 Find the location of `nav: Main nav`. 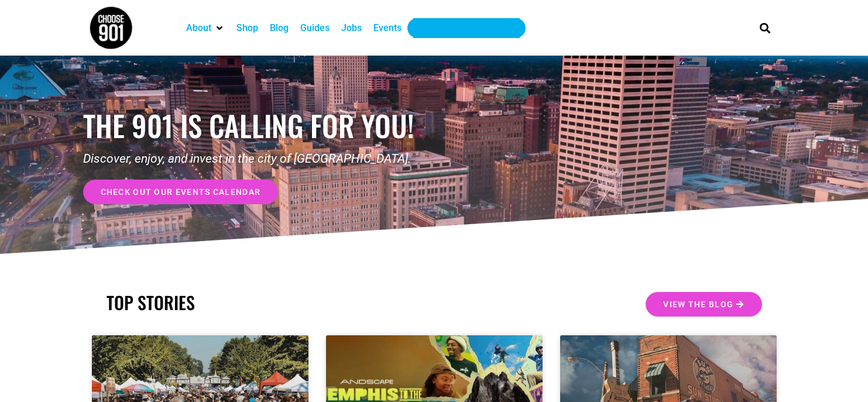

nav: Main nav is located at coordinates (460, 28).